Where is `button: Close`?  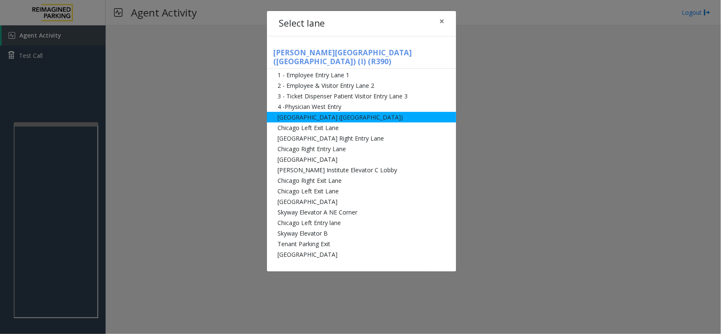
button: Close is located at coordinates (442, 21).